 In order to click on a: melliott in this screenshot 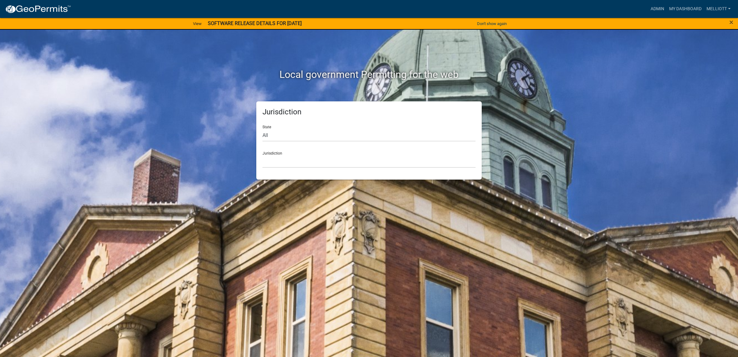, I will do `click(719, 9)`.